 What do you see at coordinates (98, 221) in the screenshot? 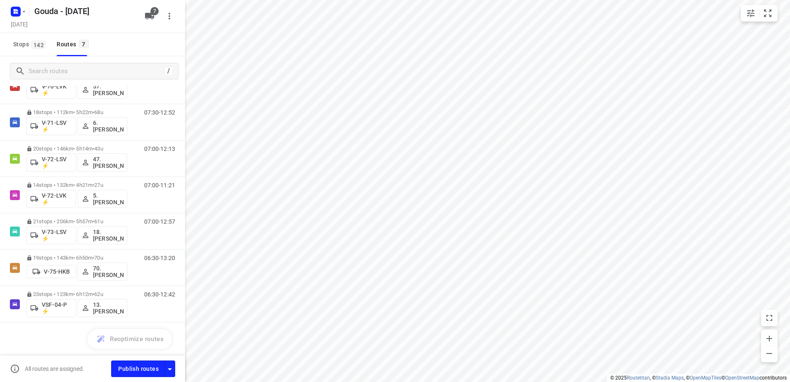
I see `span: 61u` at bounding box center [98, 221].